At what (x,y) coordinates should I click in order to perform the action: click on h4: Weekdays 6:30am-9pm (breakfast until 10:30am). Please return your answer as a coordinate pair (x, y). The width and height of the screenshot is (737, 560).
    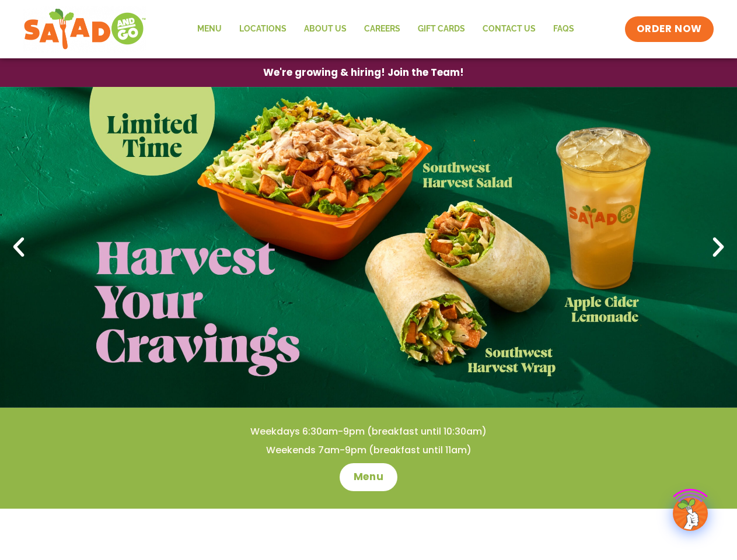
    Looking at the image, I should click on (368, 432).